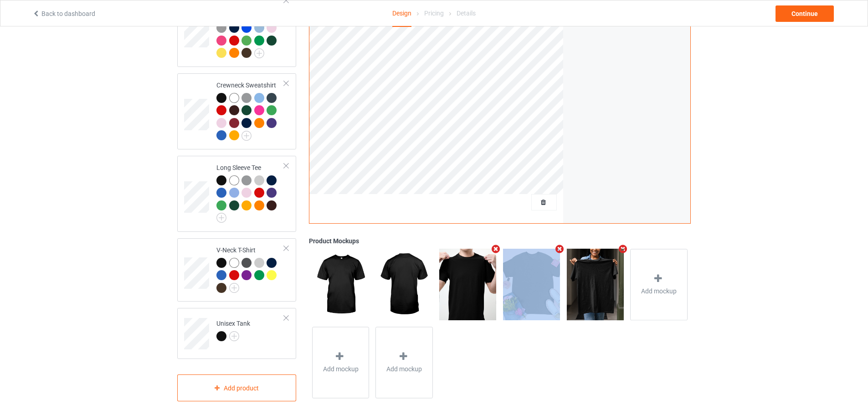  Describe the element at coordinates (804, 14) in the screenshot. I see `div: Continue` at that location.